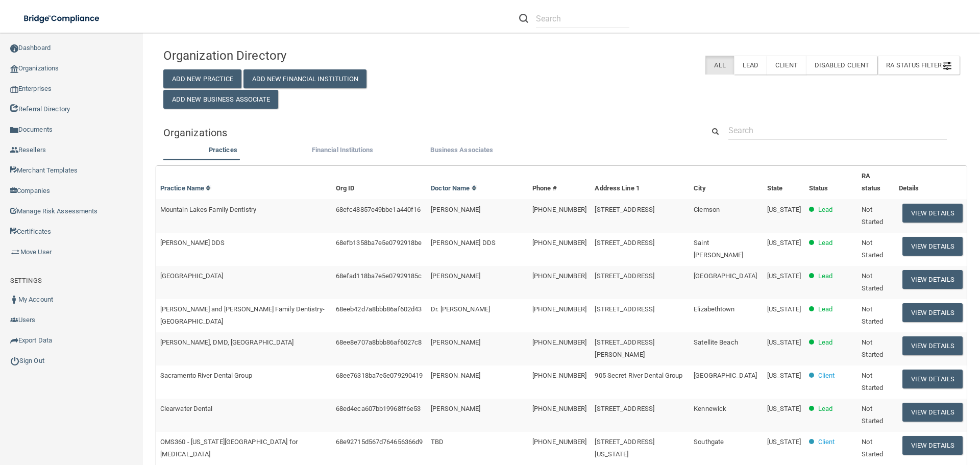  Describe the element at coordinates (14, 150) in the screenshot. I see `img: ic_reseller.de258add.png` at that location.